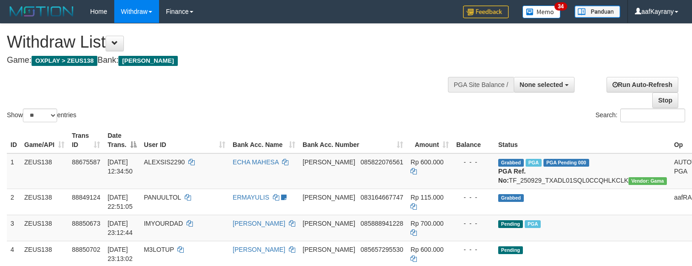 The width and height of the screenshot is (692, 266). Describe the element at coordinates (86, 162) in the screenshot. I see `span: 88675587` at that location.